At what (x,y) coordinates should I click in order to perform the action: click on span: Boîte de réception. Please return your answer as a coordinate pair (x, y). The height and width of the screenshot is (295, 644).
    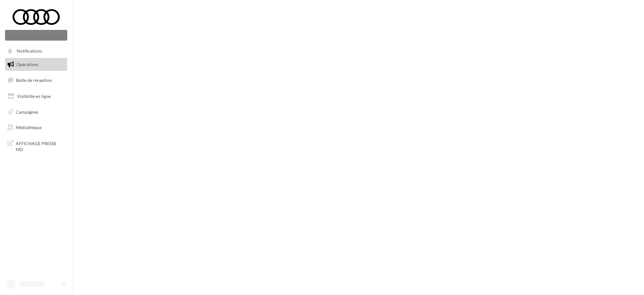
    Looking at the image, I should click on (34, 80).